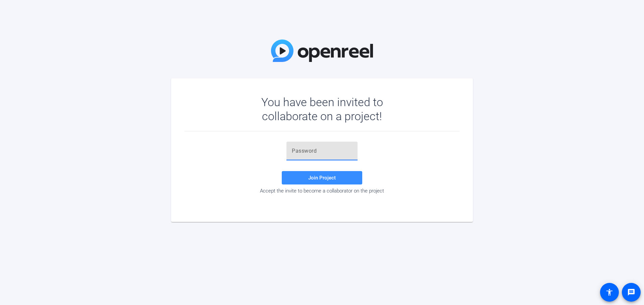  Describe the element at coordinates (322, 178) in the screenshot. I see `span: Join Project` at that location.